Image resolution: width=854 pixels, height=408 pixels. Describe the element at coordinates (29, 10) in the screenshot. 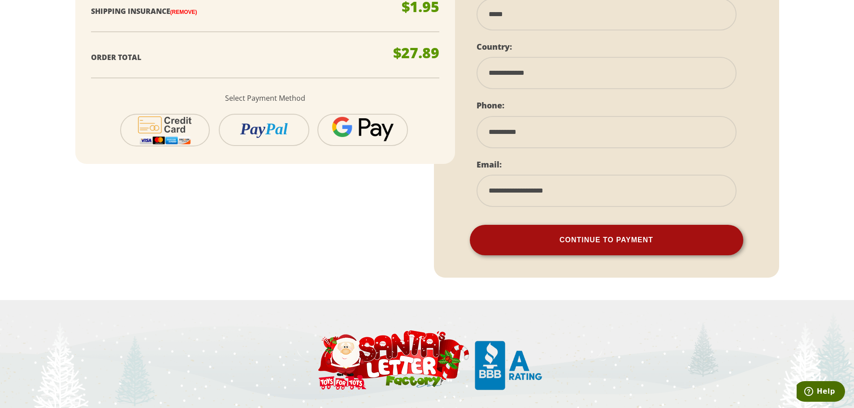

I see `span: Help` at that location.